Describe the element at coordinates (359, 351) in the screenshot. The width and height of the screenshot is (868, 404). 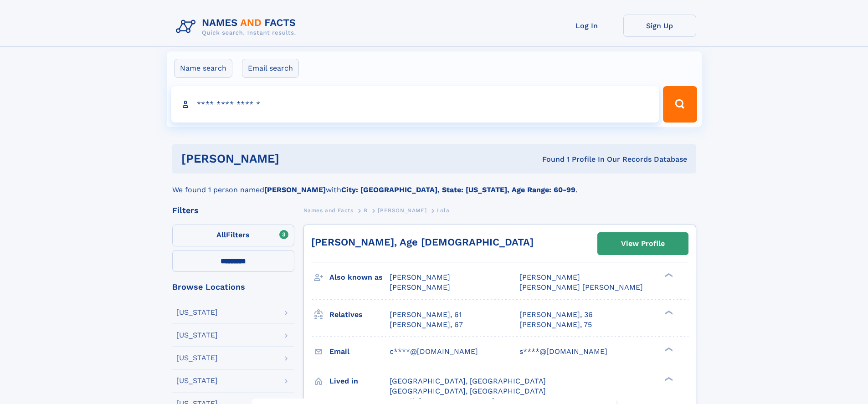
I see `h3: Email` at that location.